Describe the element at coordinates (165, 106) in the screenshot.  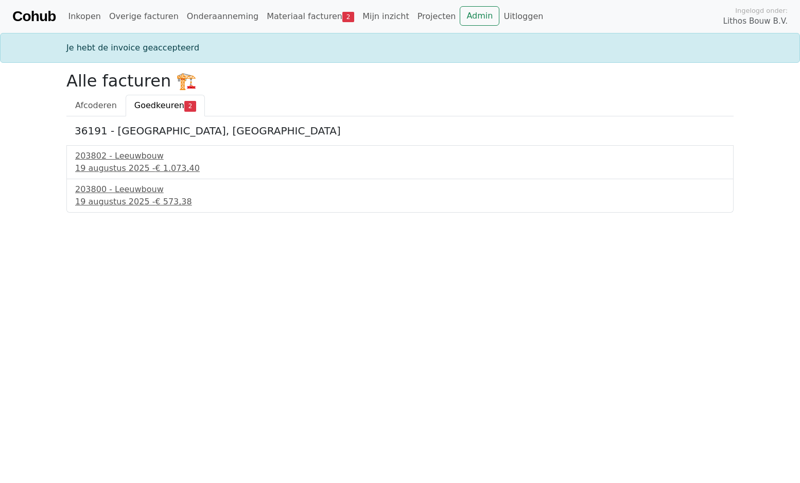
I see `a: Goedkeuren2` at that location.